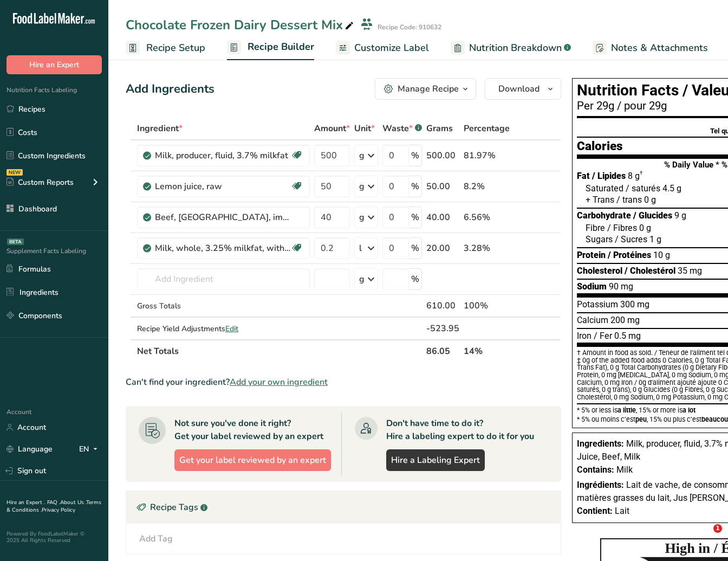  Describe the element at coordinates (593, 319) in the screenshot. I see `span: Calcium` at that location.